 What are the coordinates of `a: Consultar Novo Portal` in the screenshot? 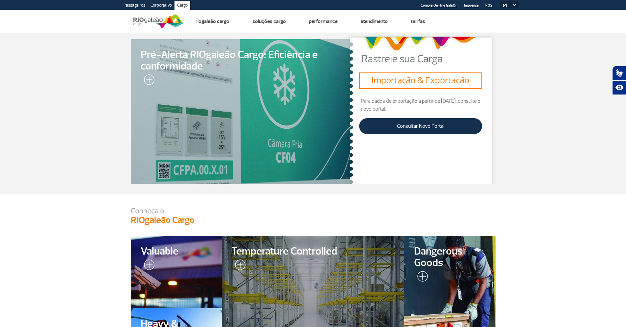 It's located at (421, 126).